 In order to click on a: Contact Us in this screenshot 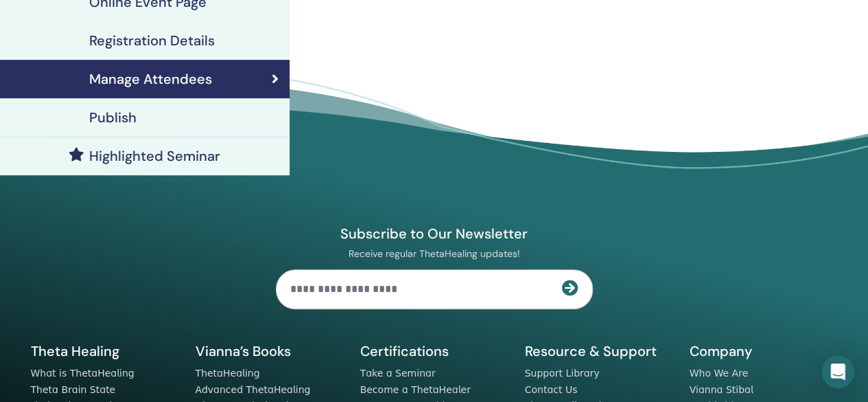, I will do `click(551, 390)`.